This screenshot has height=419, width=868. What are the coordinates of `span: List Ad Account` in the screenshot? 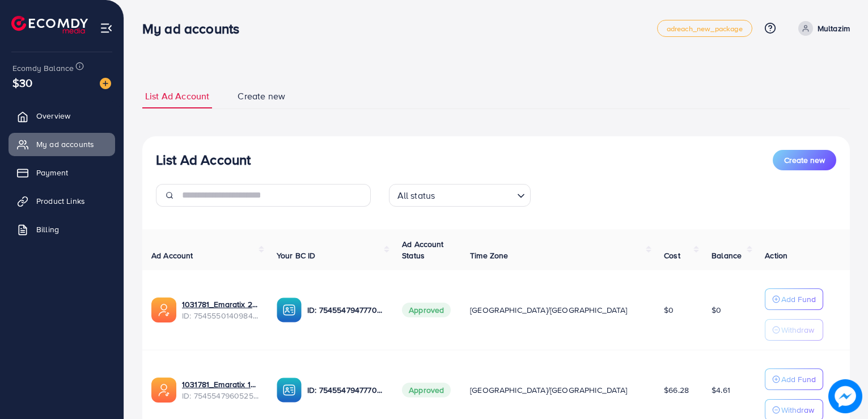 It's located at (177, 96).